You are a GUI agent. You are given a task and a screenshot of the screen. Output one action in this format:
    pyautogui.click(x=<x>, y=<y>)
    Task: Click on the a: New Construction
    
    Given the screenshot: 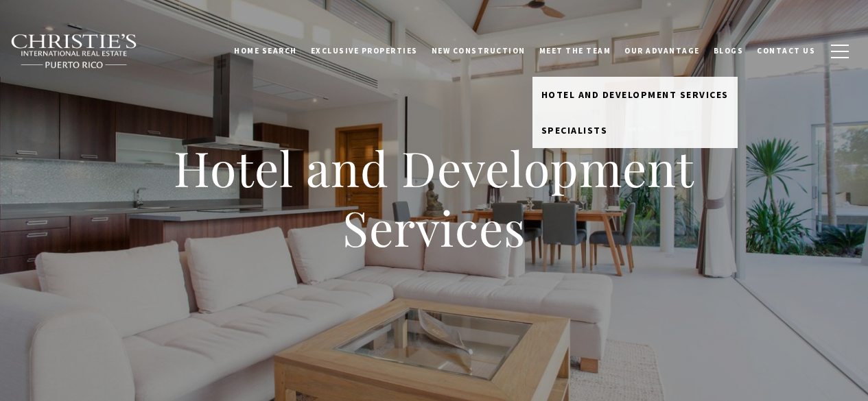 What is the action you would take?
    pyautogui.click(x=478, y=51)
    